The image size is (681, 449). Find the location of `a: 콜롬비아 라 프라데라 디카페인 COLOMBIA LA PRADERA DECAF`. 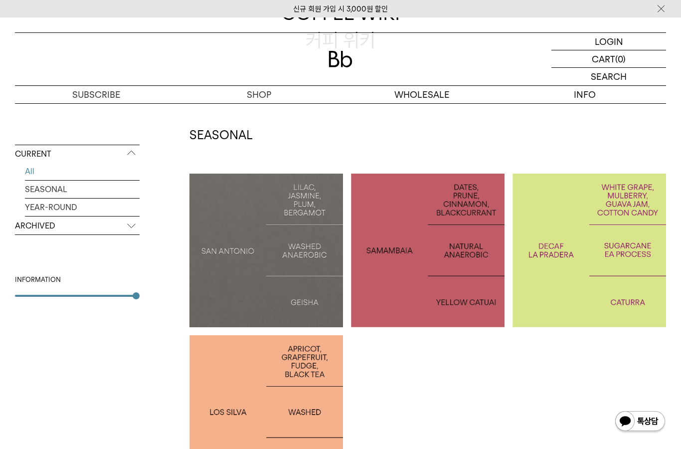

a: 콜롬비아 라 프라데라 디카페인 COLOMBIA LA PRADERA DECAF is located at coordinates (589, 250).